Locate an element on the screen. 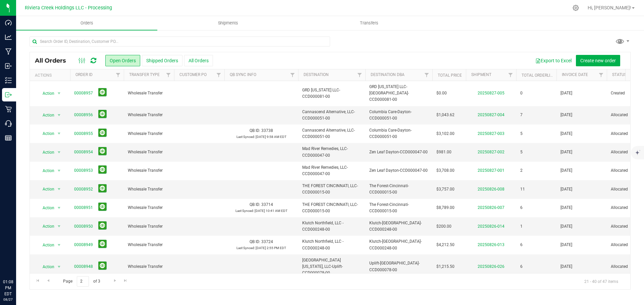  inline-svg: Dashboard is located at coordinates (9, 23).